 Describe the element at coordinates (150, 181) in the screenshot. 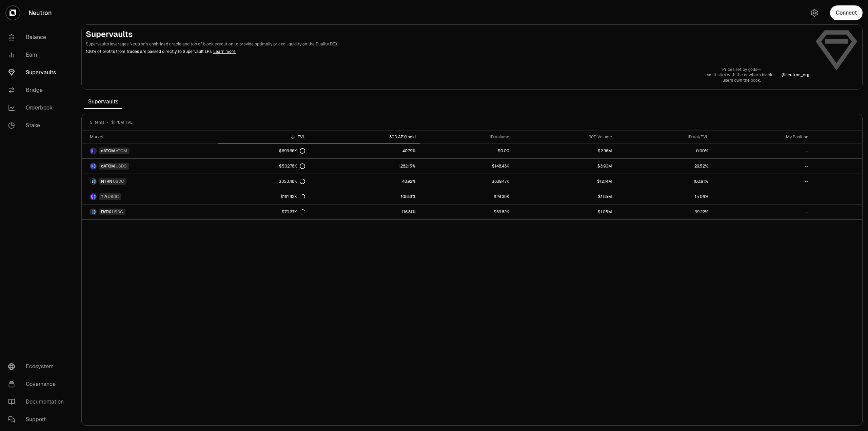

I see `a: NTRN LogoUSDC LogoNTRNUSDC` at that location.